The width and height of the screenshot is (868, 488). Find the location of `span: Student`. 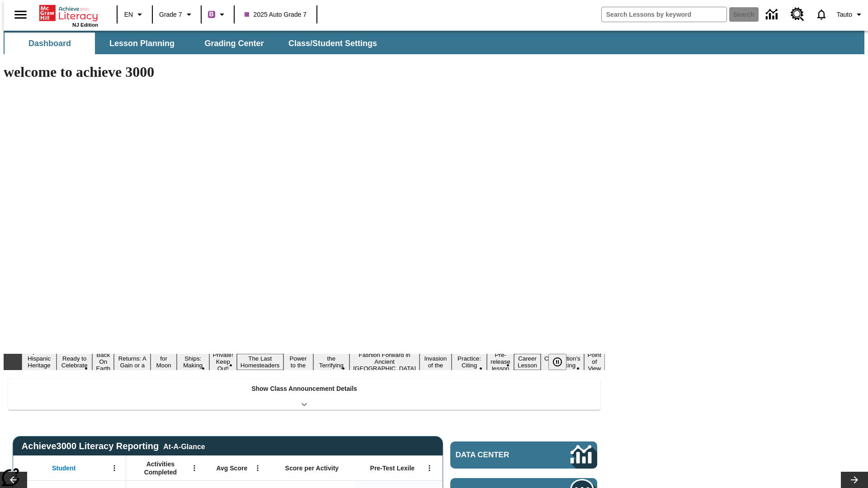

span: Student is located at coordinates (63, 469).